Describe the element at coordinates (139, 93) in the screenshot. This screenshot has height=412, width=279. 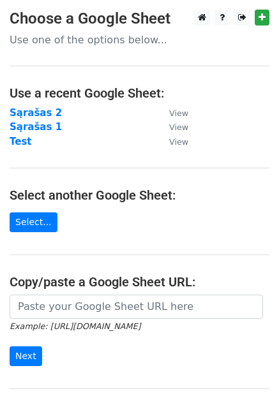
I see `h4: Use a recent Google Sheet:` at that location.